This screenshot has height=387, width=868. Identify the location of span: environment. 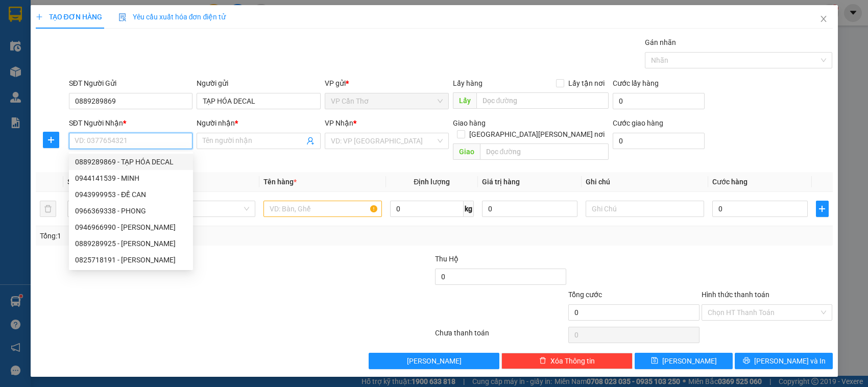
(63, 28).